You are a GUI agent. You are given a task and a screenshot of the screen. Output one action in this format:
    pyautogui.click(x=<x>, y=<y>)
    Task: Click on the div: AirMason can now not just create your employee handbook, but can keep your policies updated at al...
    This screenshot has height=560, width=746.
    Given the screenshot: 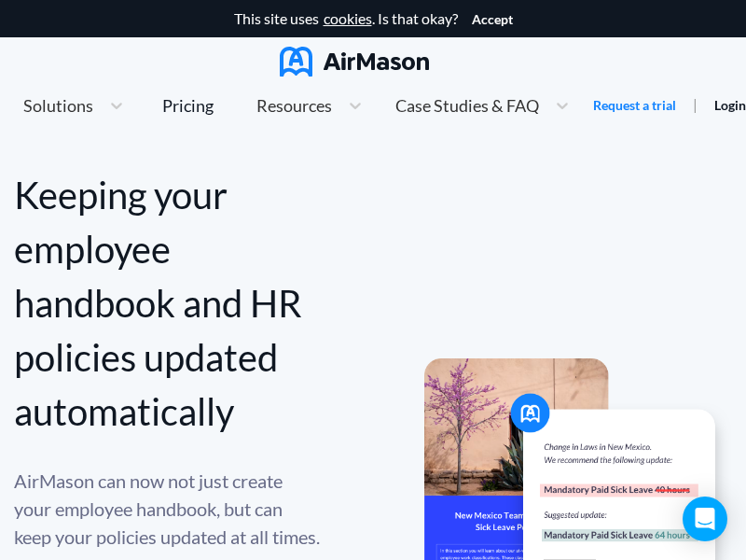 What is the action you would take?
    pyautogui.click(x=168, y=508)
    